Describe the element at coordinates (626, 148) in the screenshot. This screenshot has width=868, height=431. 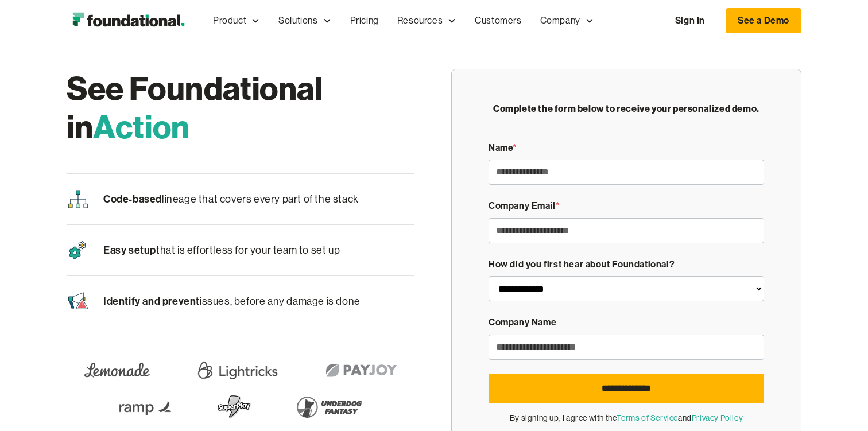
I see `div: Name` at that location.